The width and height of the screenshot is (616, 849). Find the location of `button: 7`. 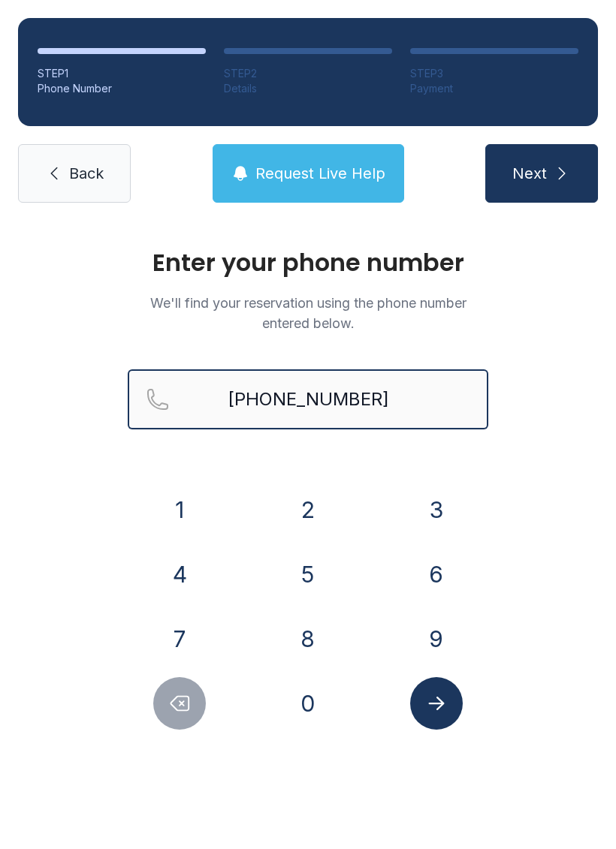

button: 7 is located at coordinates (180, 639).